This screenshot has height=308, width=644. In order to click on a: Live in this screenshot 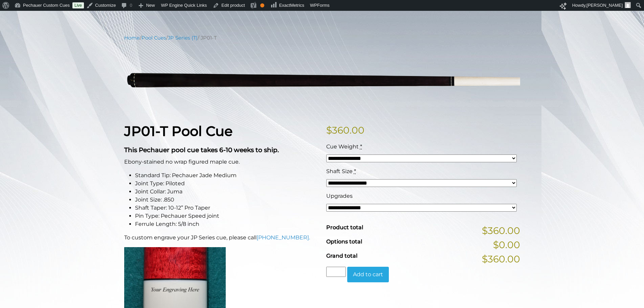, I will do `click(78, 5)`.